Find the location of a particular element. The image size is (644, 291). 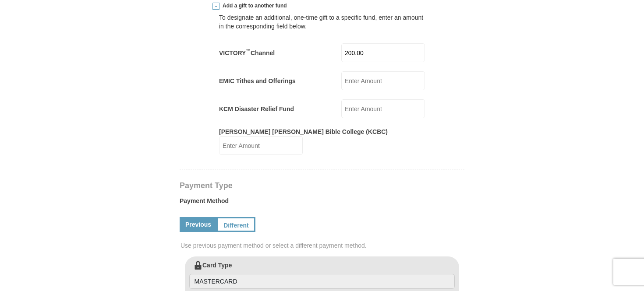

label: EMIC Tithes and Offerings is located at coordinates (257, 81).